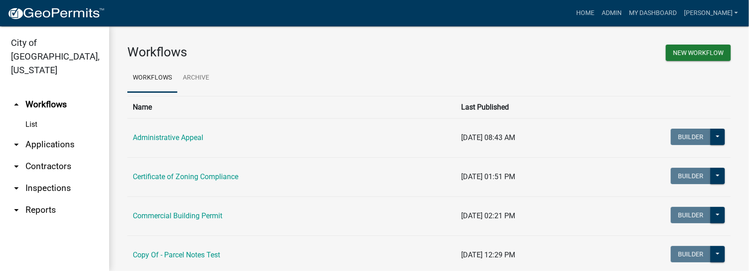  I want to click on a: Archive, so click(196, 78).